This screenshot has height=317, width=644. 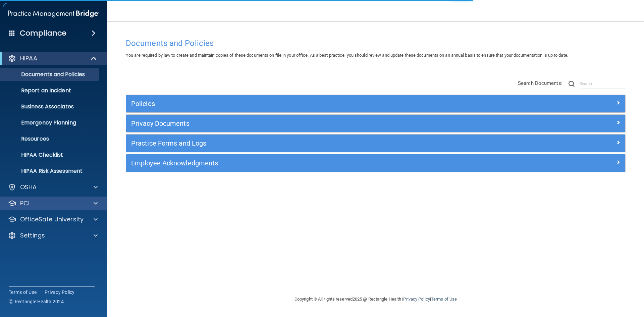 I want to click on div: Copyright © All rights reserved 2025 @ Rectangle Health | |, so click(x=376, y=299).